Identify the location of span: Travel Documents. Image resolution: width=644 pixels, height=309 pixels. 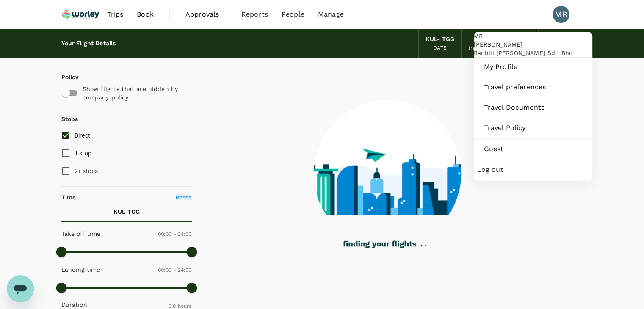
(533, 108).